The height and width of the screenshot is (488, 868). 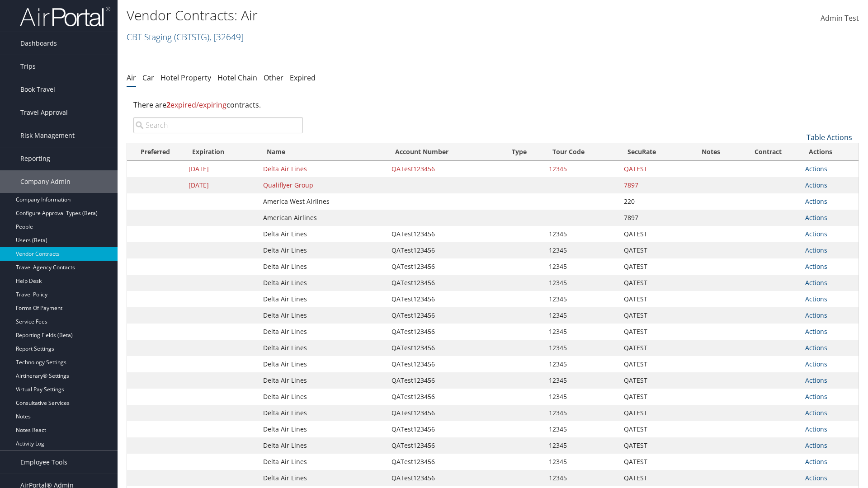 What do you see at coordinates (238, 78) in the screenshot?
I see `a: Hotel Chain` at bounding box center [238, 78].